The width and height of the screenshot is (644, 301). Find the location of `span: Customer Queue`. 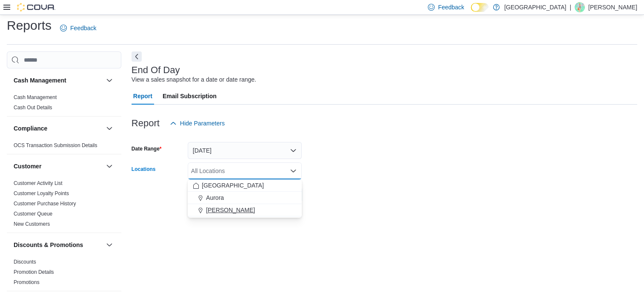

span: Customer Queue is located at coordinates (33, 214).